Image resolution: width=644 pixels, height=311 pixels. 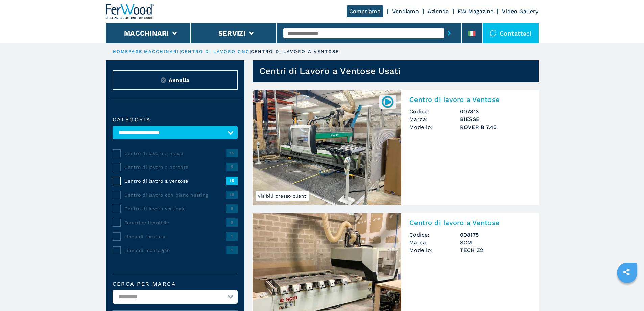 What do you see at coordinates (127, 51) in the screenshot?
I see `a: HOMEPAGE` at bounding box center [127, 51].